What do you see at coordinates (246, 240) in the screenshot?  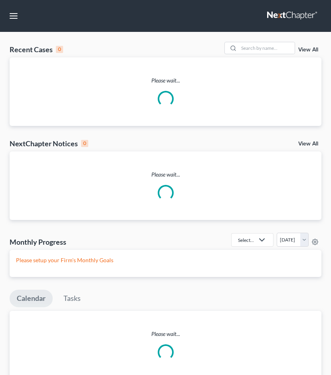 I see `div: Select...` at bounding box center [246, 240].